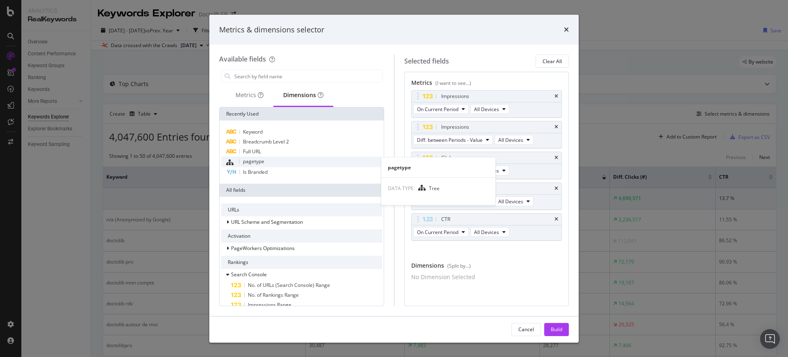 This screenshot has height=357, width=788. I want to click on div: Clear All, so click(552, 61).